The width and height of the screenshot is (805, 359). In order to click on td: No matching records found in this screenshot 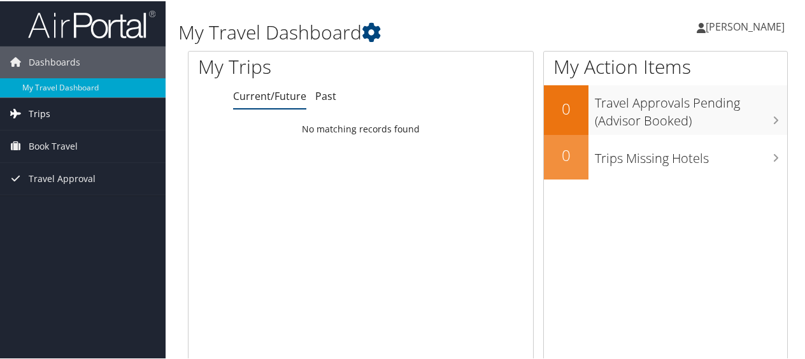, I will do `click(360, 128)`.